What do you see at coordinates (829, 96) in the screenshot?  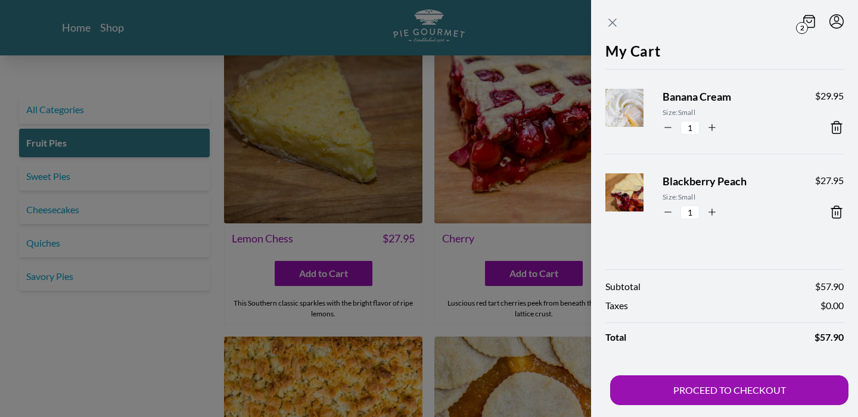 I see `span: $ 29.95` at bounding box center [829, 96].